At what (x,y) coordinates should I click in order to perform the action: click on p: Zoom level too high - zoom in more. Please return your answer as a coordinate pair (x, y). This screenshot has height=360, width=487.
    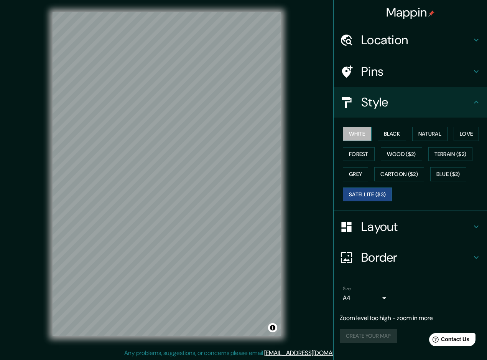
    Looking at the image, I should click on (411, 318).